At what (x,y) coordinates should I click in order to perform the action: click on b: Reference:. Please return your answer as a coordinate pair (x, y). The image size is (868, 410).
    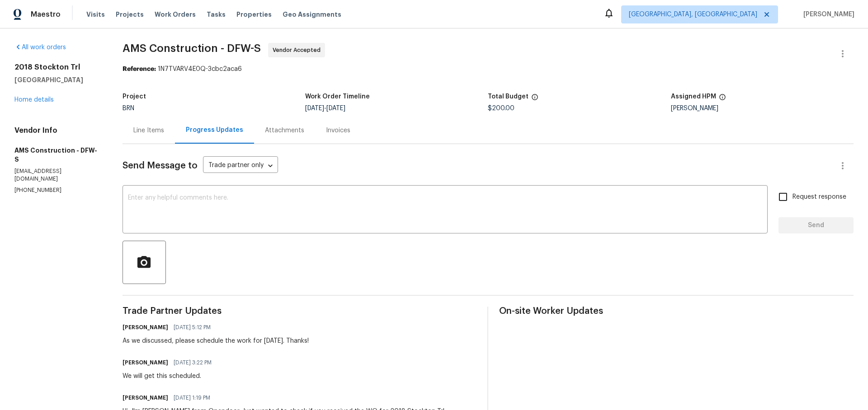
    Looking at the image, I should click on (139, 69).